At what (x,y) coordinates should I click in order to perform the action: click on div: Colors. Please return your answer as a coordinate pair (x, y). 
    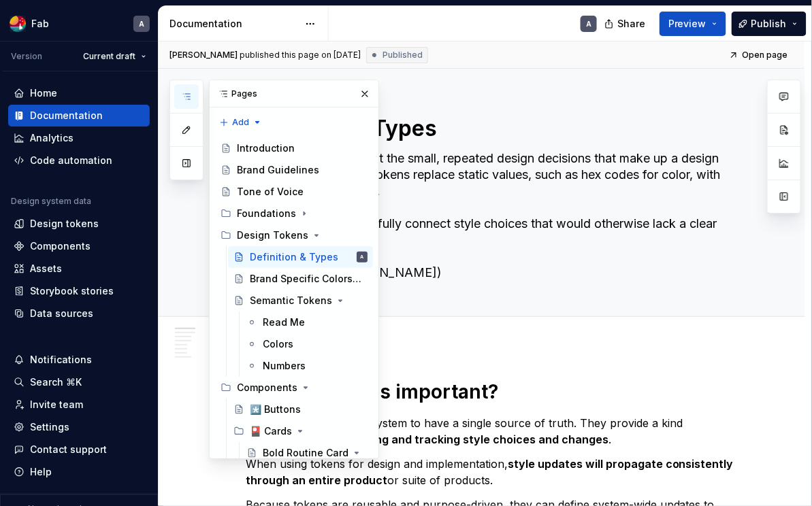
    Looking at the image, I should click on (278, 345).